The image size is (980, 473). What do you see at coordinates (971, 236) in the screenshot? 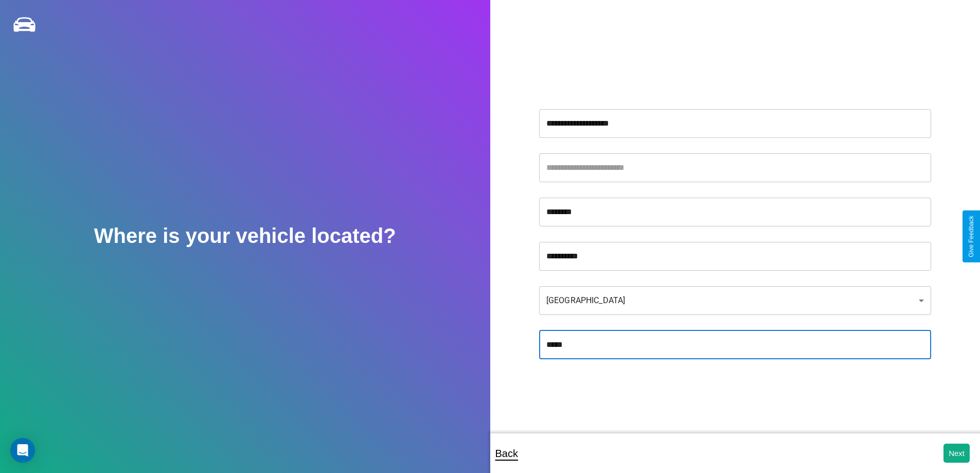
I see `div: Give Feedback` at bounding box center [971, 236].